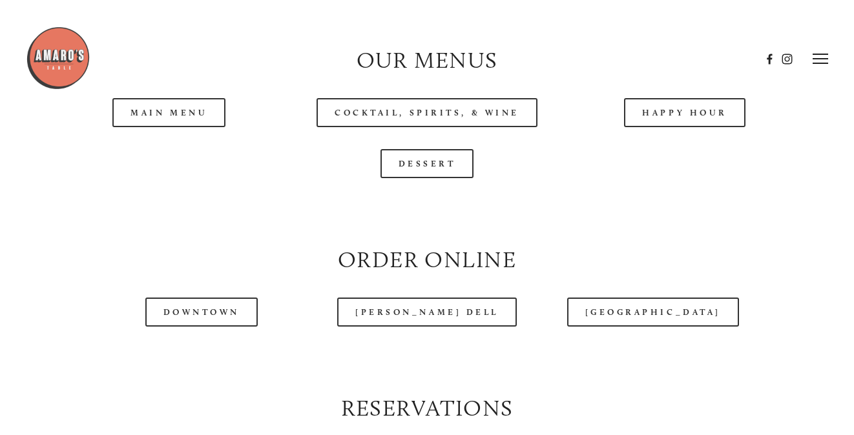 The height and width of the screenshot is (435, 854). Describe the element at coordinates (426, 408) in the screenshot. I see `h2: Reservations` at that location.